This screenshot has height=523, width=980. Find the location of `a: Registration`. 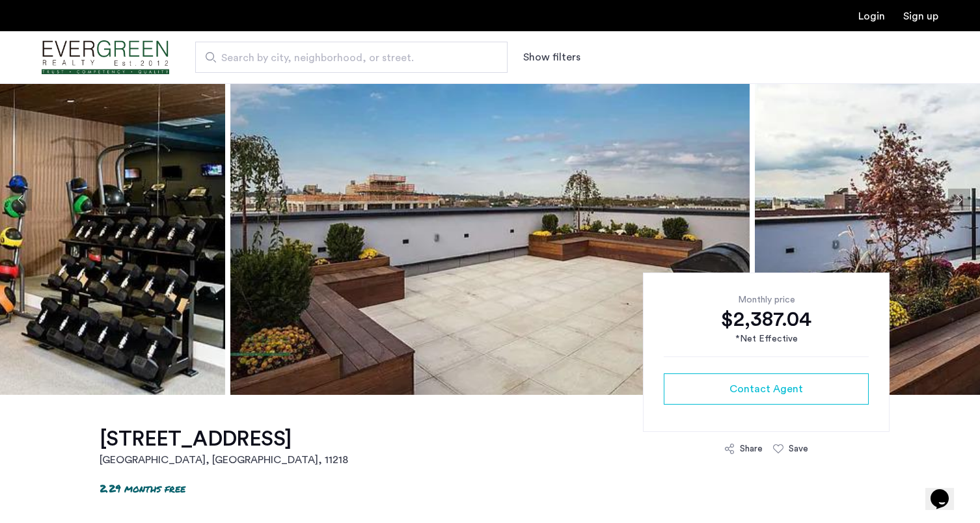

a: Registration is located at coordinates (921, 17).